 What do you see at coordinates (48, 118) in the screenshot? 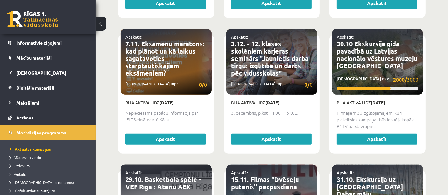
I see `a: Atzīmes` at bounding box center [48, 118].